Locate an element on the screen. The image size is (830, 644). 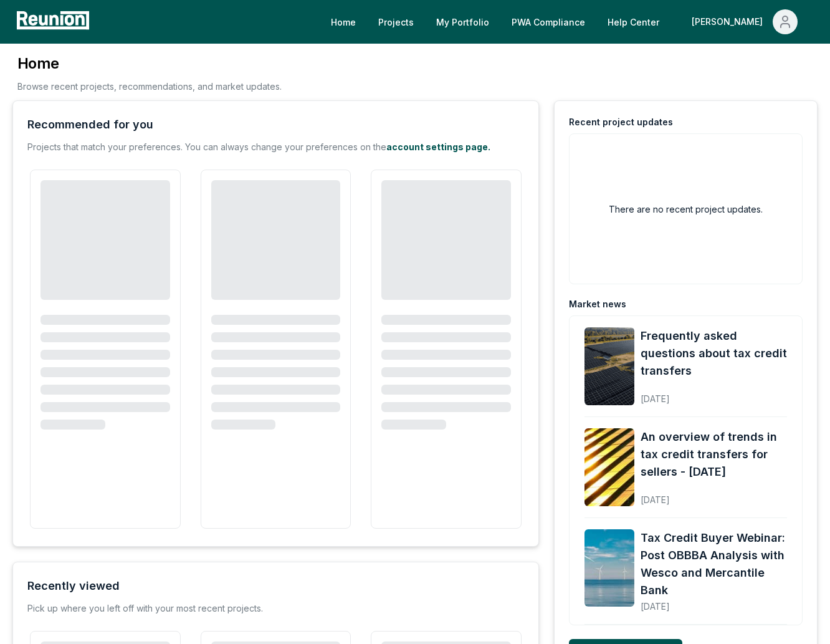
a: Projects is located at coordinates (396, 22).